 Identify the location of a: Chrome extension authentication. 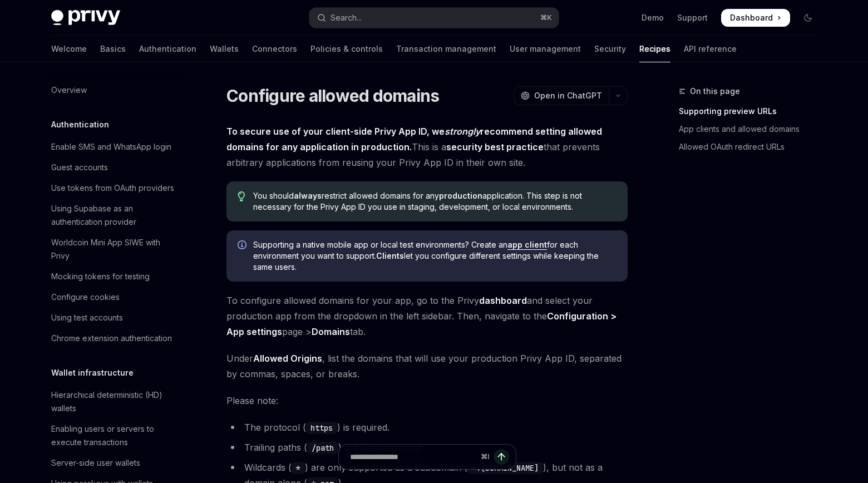
(114, 338).